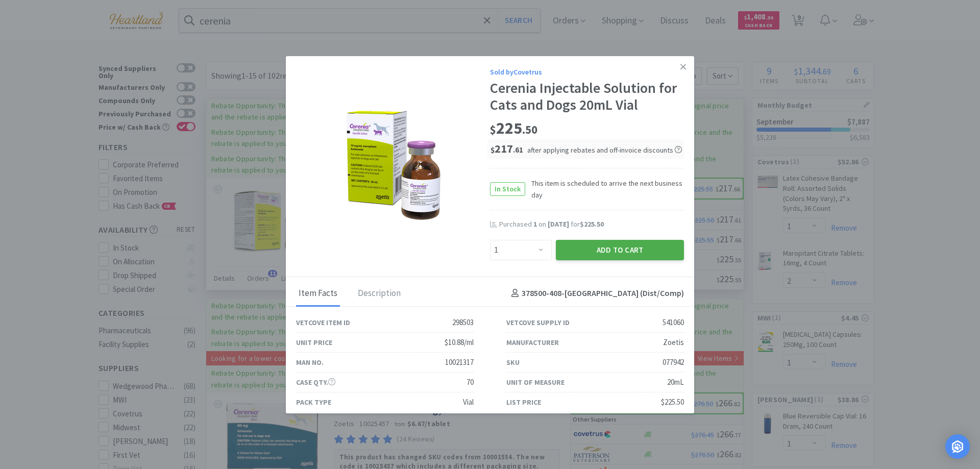 The height and width of the screenshot is (469, 980). I want to click on div: Pack Type, so click(314, 403).